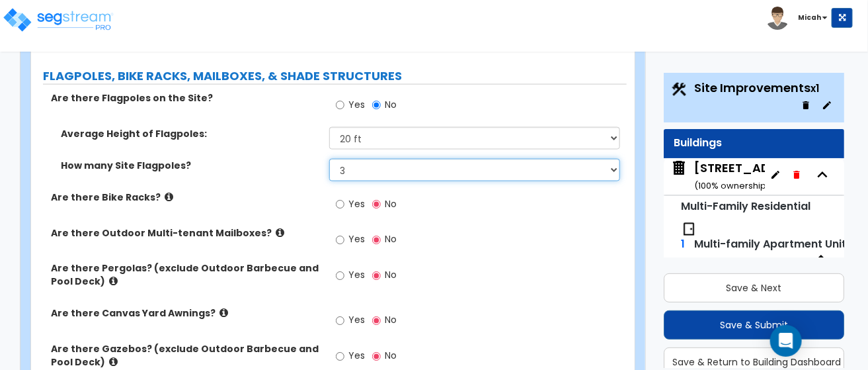  What do you see at coordinates (717, 176) in the screenshot?
I see `span: 2020 Valley View Circle` at bounding box center [717, 176].